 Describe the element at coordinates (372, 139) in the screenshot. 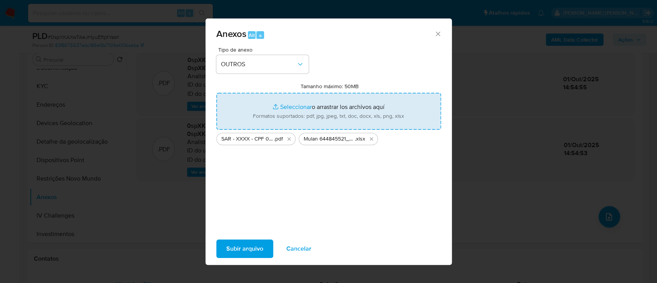

I see `button: Eliminar Mulan 644845521_2025_09_29_17_34_35.xlsx` at that location.